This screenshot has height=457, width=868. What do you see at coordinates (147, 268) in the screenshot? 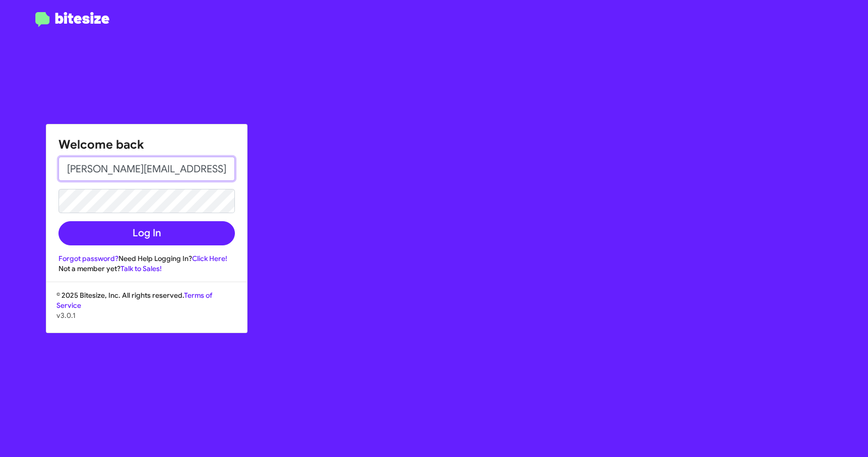
I see `div: Not a member yet?` at bounding box center [147, 268].